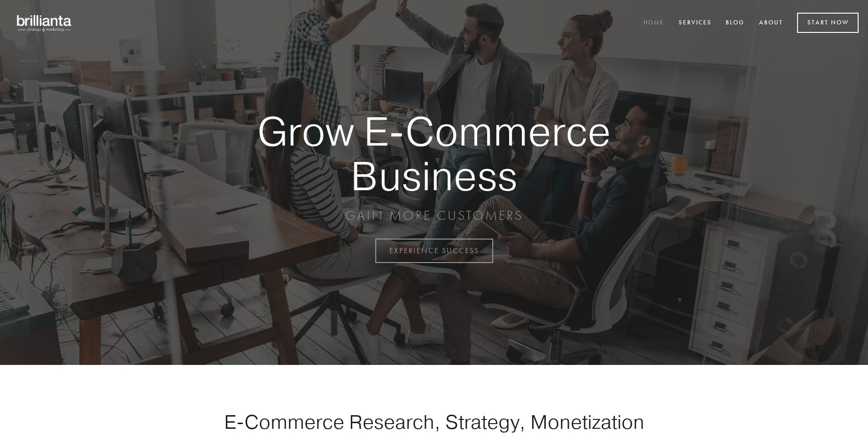  Describe the element at coordinates (695, 23) in the screenshot. I see `a: Services` at that location.